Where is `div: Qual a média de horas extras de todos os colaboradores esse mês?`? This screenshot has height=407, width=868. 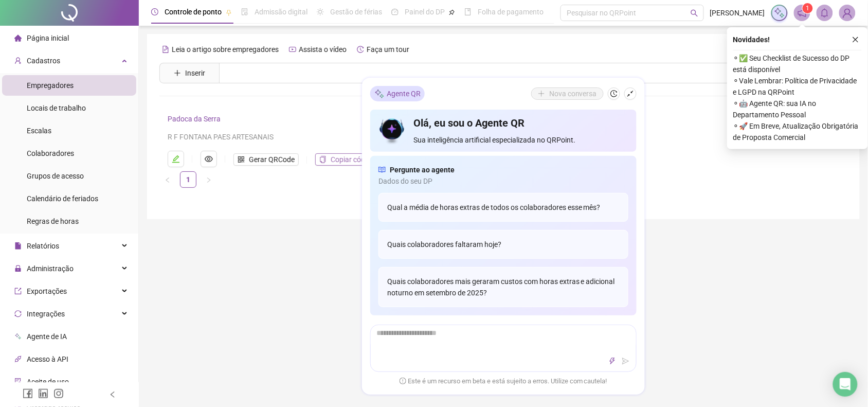 div: Qual a média de horas extras de todos os colaboradores esse mês? is located at coordinates (503, 207).